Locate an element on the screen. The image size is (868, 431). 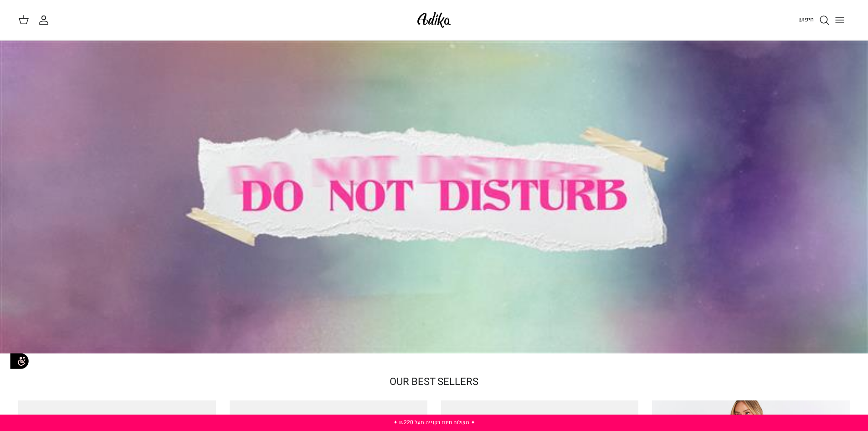
a: OUR BEST SELLERS is located at coordinates (434, 381).